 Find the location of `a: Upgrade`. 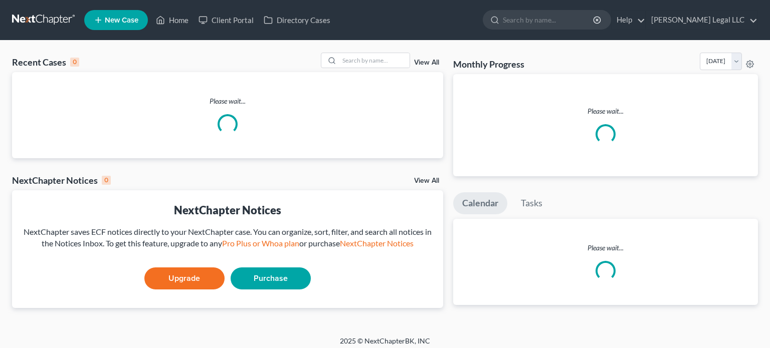

a: Upgrade is located at coordinates (184, 279).